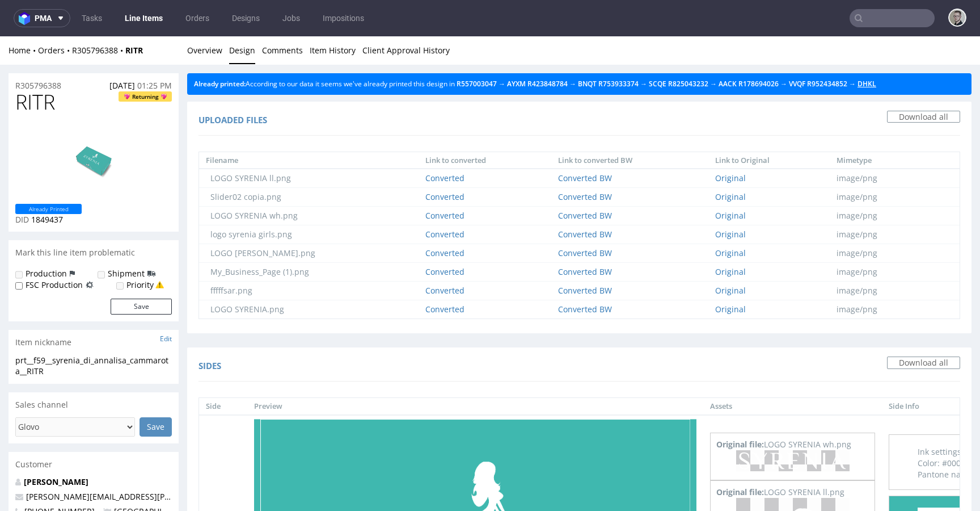 The height and width of the screenshot is (511, 980). What do you see at coordinates (49, 173) in the screenshot?
I see `span: Already Printed` at bounding box center [49, 173].